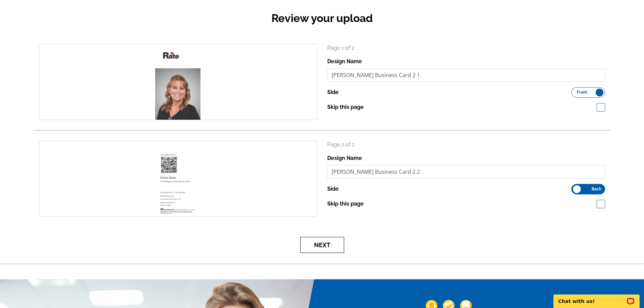 The height and width of the screenshot is (308, 644). Describe the element at coordinates (322, 19) in the screenshot. I see `h2: Review your upload` at that location.